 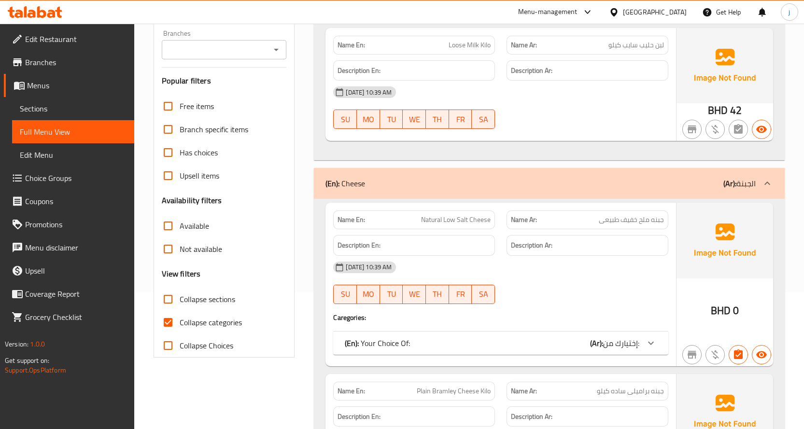 What do you see at coordinates (73, 132) in the screenshot?
I see `span: Full Menu View` at bounding box center [73, 132].